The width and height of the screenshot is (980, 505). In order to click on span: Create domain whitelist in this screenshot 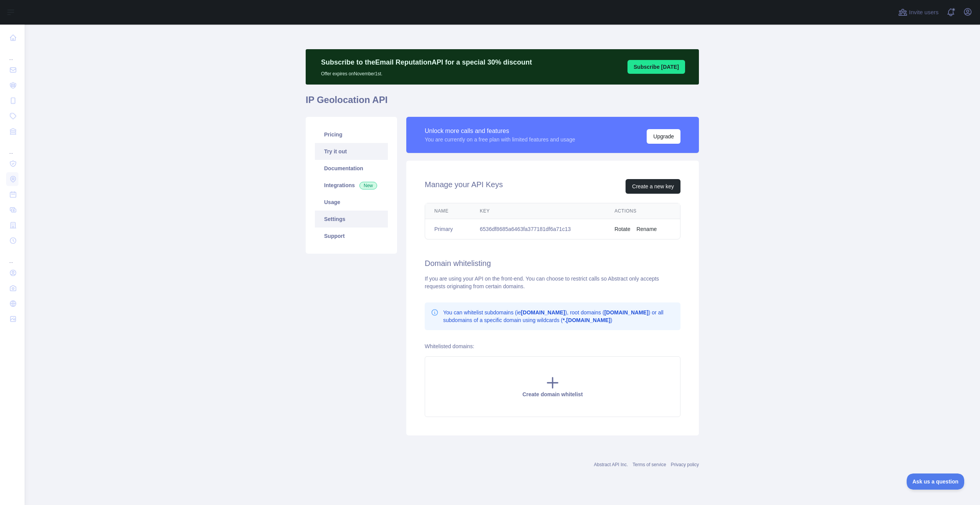, I will do `click(552, 394)`.